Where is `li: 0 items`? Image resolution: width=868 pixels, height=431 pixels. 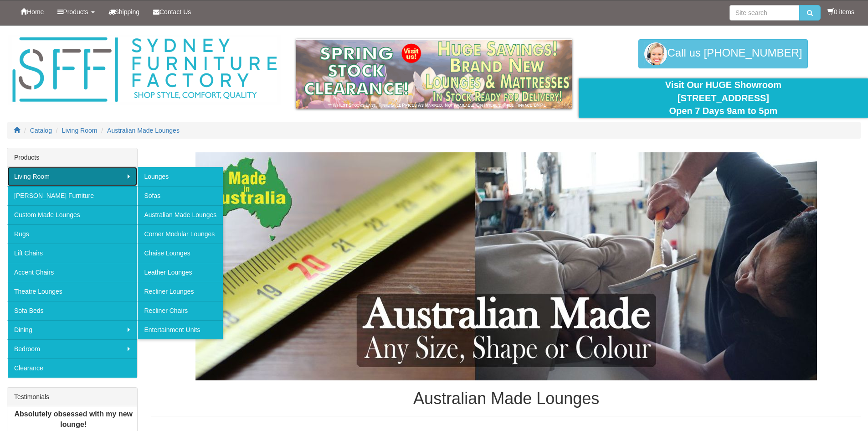
li: 0 items is located at coordinates (841, 12).